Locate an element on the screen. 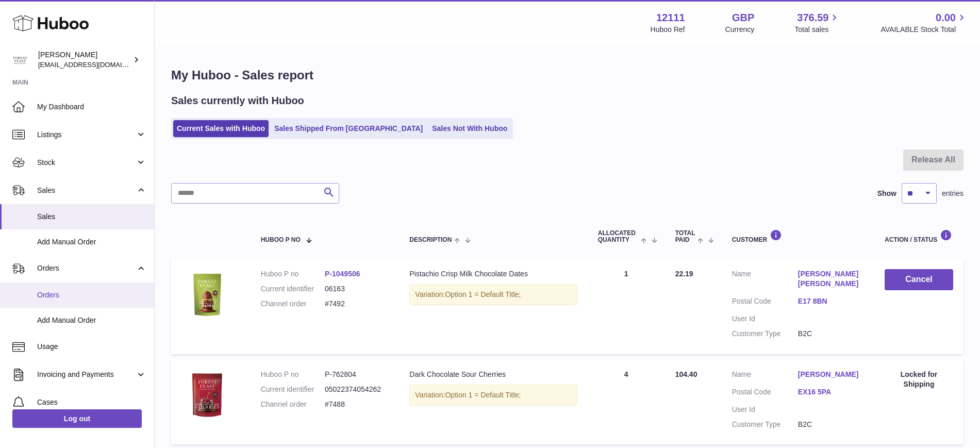 The height and width of the screenshot is (448, 980). div: Action / Status is located at coordinates (919, 237).